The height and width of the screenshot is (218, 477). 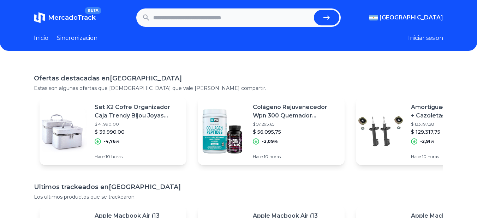 I want to click on span: BETA, so click(x=93, y=11).